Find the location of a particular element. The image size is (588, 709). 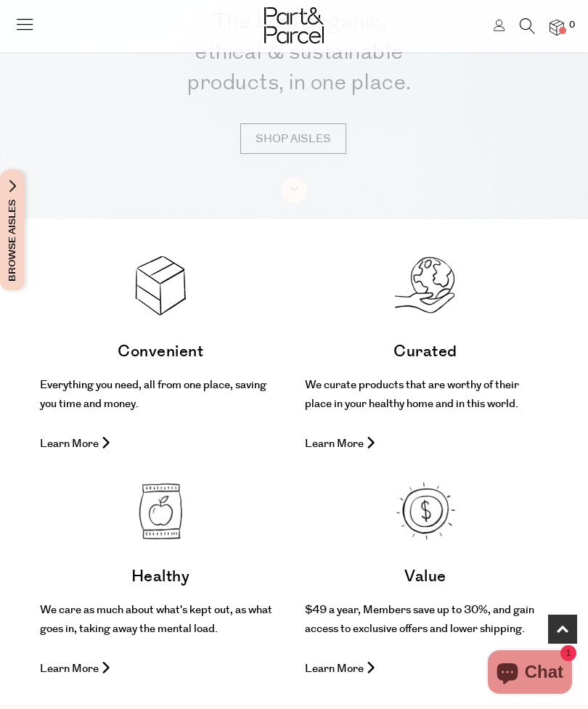

p: $49 a year, Members save up to 30%, and gain access to exclusive offers and lower shipping. is located at coordinates (425, 619).